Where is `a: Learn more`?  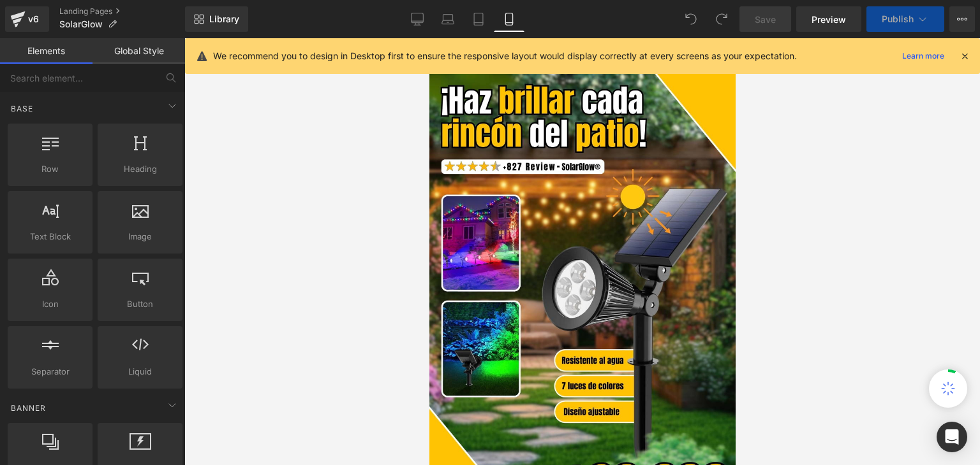
a: Learn more is located at coordinates (923, 56).